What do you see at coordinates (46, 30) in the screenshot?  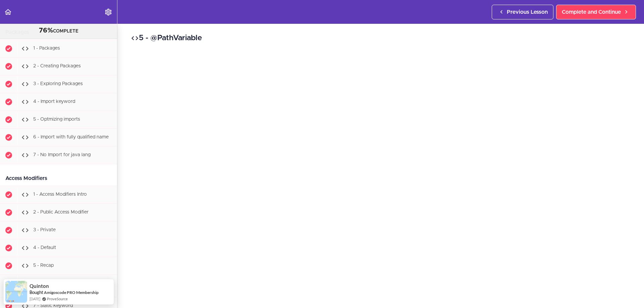 I see `span: 76%` at bounding box center [46, 30].